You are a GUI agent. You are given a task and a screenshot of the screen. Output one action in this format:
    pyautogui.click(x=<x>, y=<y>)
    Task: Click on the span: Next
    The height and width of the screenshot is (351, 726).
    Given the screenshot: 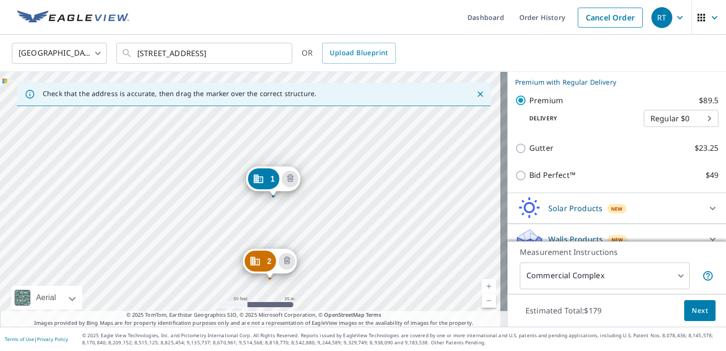 What is the action you would take?
    pyautogui.click(x=700, y=310)
    